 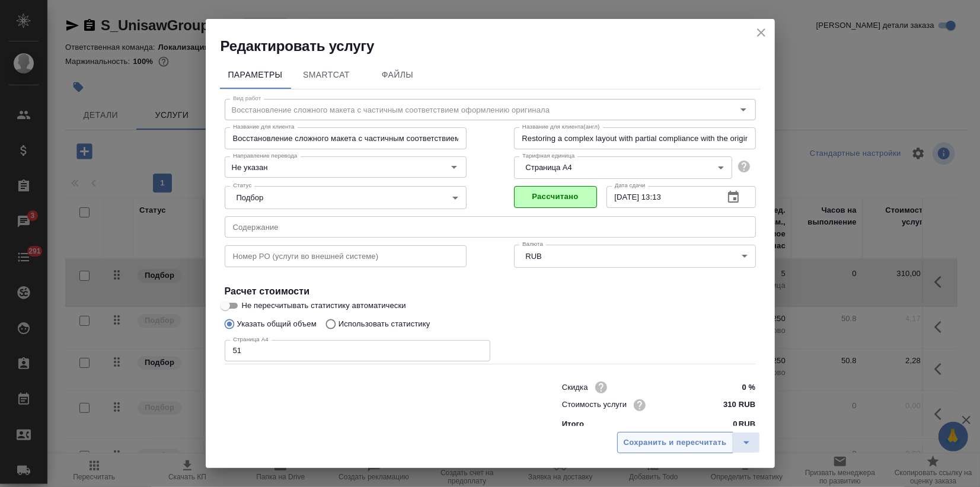 What do you see at coordinates (735, 424) in the screenshot?
I see `p: 0` at bounding box center [735, 424].